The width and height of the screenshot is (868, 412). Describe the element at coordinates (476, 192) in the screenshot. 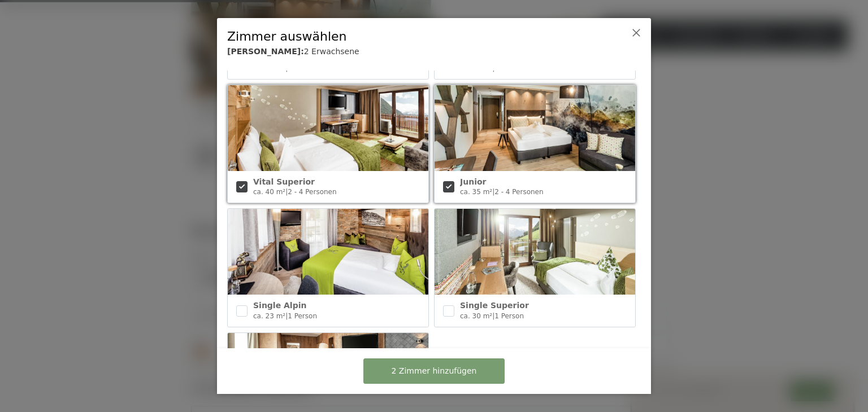

I see `span: ca. 35 m²` at that location.